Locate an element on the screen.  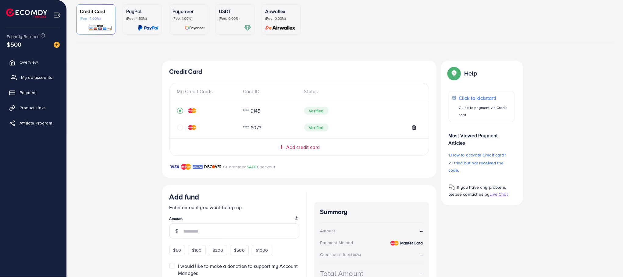
p: Click to kickstart! is located at coordinates (485, 98).